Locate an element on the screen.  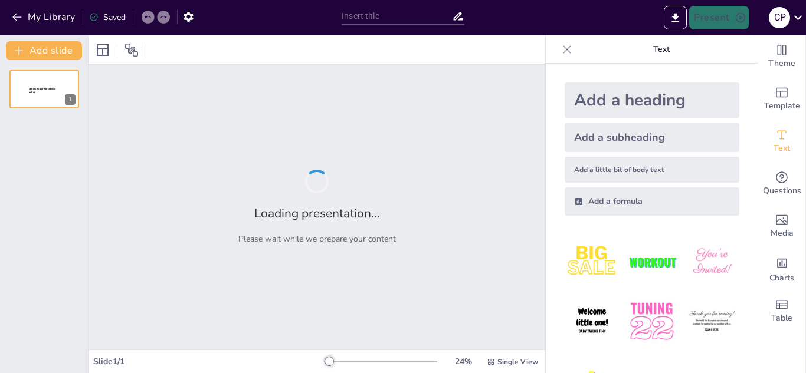
div: C P is located at coordinates (779, 18).